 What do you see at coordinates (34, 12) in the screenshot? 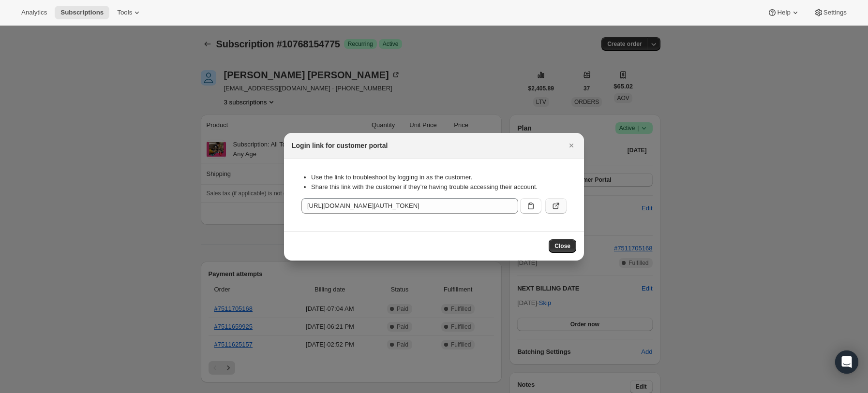
I see `span: Analytics` at bounding box center [34, 12].